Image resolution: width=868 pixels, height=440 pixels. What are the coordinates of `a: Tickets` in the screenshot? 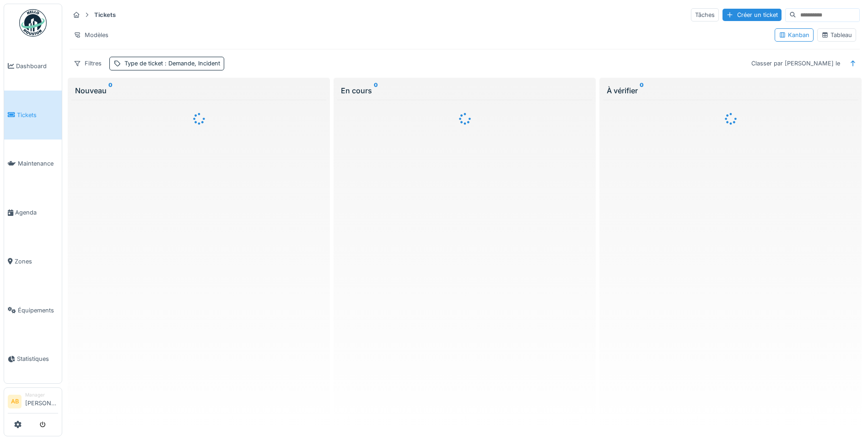 It's located at (33, 115).